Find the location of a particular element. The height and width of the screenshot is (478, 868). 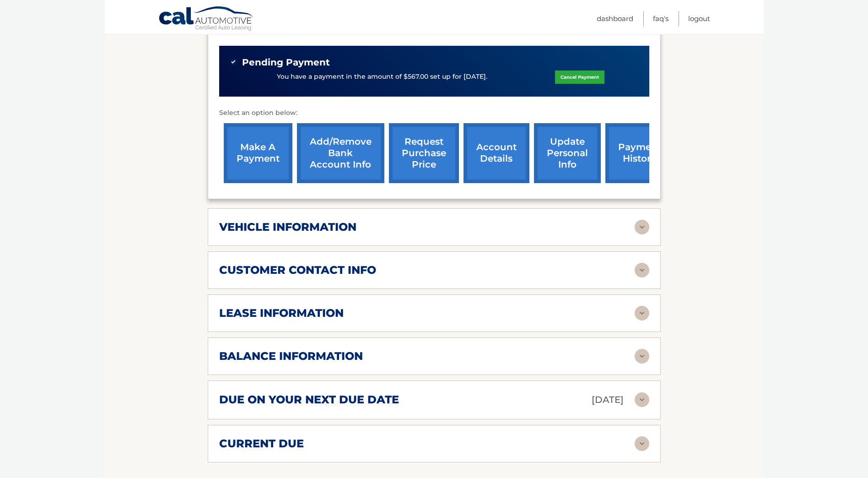

a: make a payment is located at coordinates (258, 153).